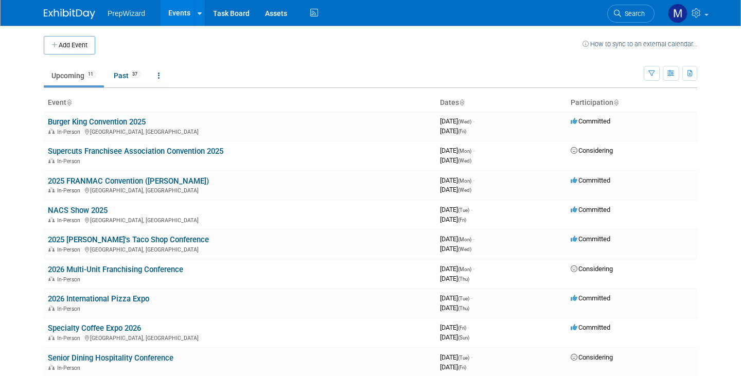 This screenshot has height=376, width=741. Describe the element at coordinates (135, 74) in the screenshot. I see `span: 37` at that location.